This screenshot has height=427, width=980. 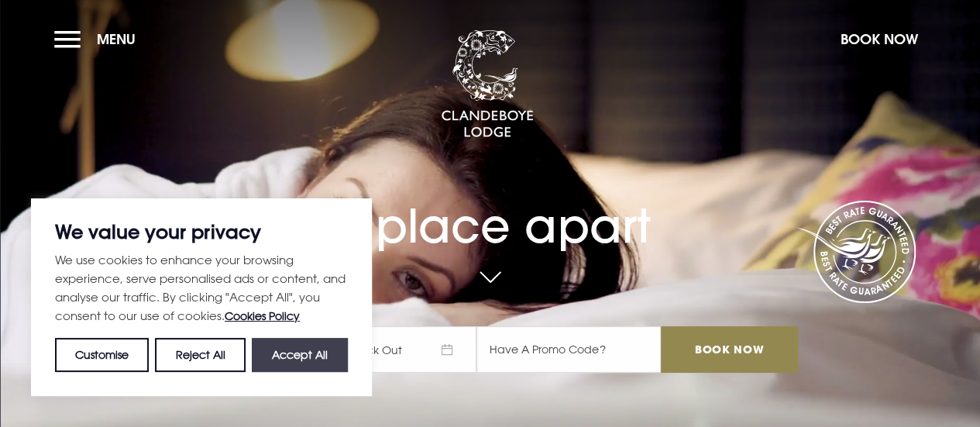 What do you see at coordinates (569, 349) in the screenshot?
I see `input: Have A Promo Code?` at bounding box center [569, 349].